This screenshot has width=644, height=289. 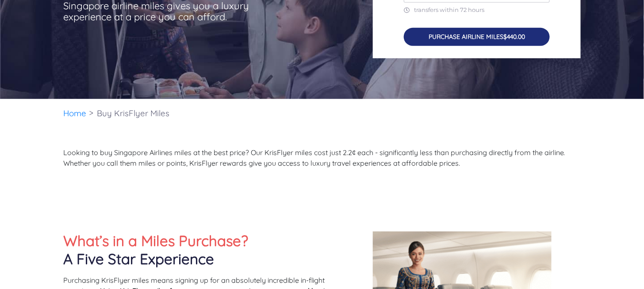 What do you see at coordinates (477, 10) in the screenshot?
I see `p: transfers within 72 hours` at bounding box center [477, 10].